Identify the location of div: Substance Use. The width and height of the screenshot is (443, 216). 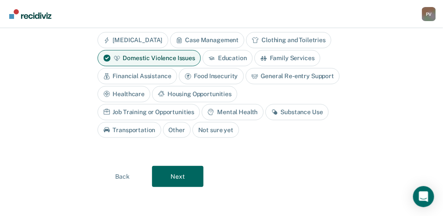
(297, 112).